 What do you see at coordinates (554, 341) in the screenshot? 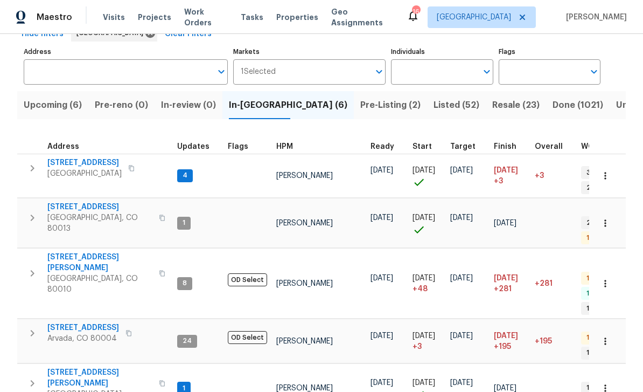
I see `td: 195 day(s) past target finish date` at bounding box center [554, 341].